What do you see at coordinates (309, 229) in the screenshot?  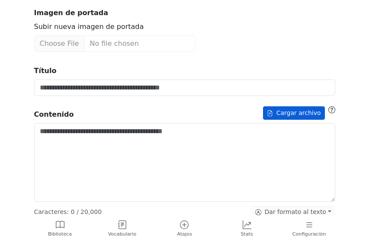 I see `a: Configuración` at bounding box center [309, 229].